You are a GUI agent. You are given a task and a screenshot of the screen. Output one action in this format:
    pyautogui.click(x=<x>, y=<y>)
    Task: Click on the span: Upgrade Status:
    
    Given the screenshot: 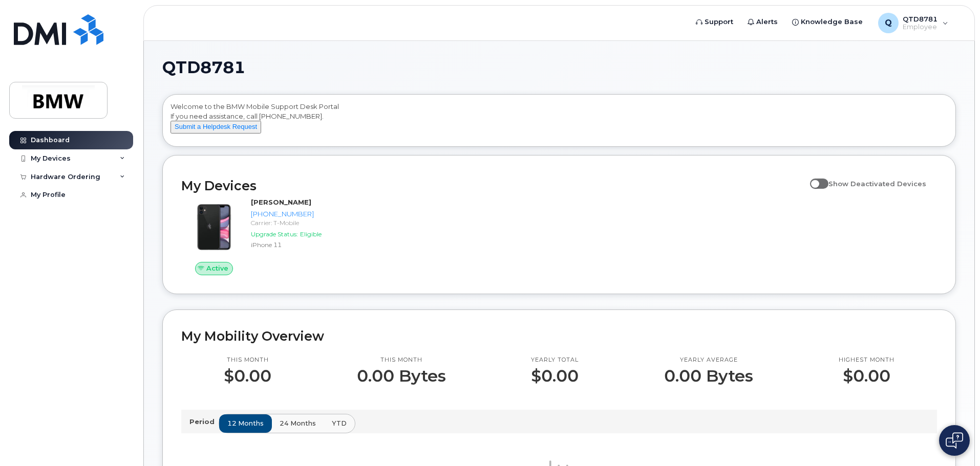 What is the action you would take?
    pyautogui.click(x=275, y=234)
    